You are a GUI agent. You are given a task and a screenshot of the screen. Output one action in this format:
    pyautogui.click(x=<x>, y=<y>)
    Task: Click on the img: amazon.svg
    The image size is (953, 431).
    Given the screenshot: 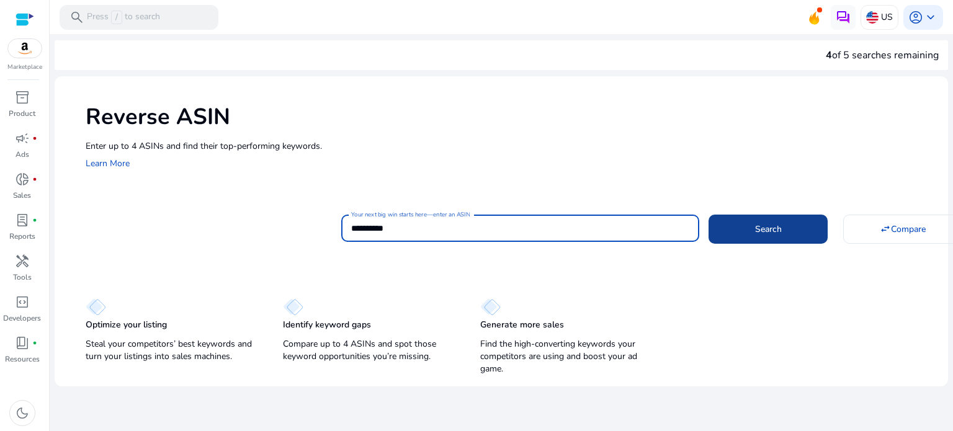 What is the action you would take?
    pyautogui.click(x=25, y=48)
    